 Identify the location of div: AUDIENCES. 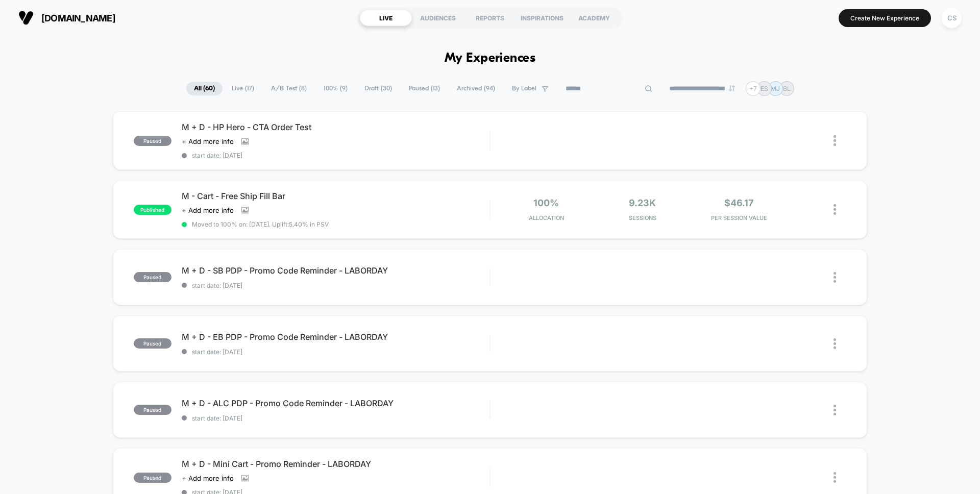
(438, 18).